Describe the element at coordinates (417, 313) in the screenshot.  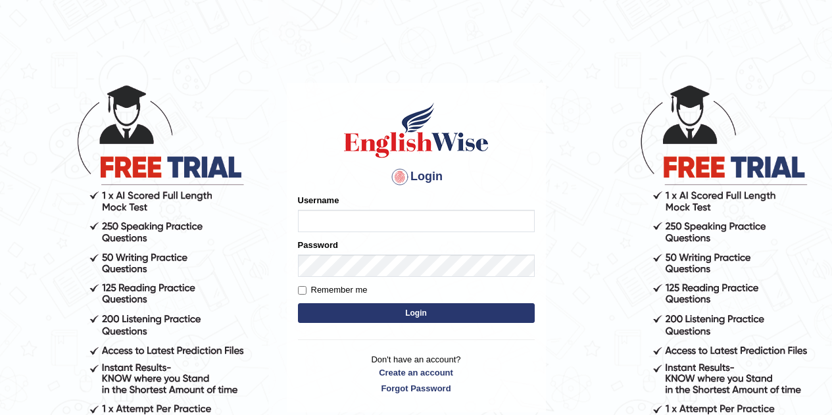
I see `button: Login` at that location.